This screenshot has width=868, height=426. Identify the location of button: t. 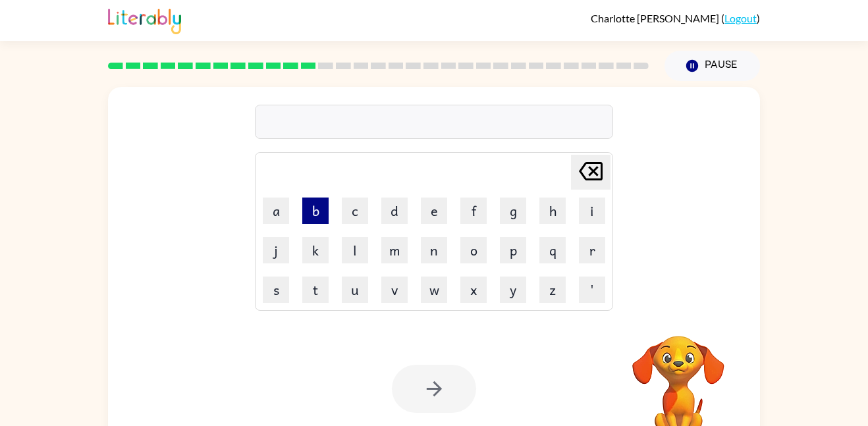
(316, 290).